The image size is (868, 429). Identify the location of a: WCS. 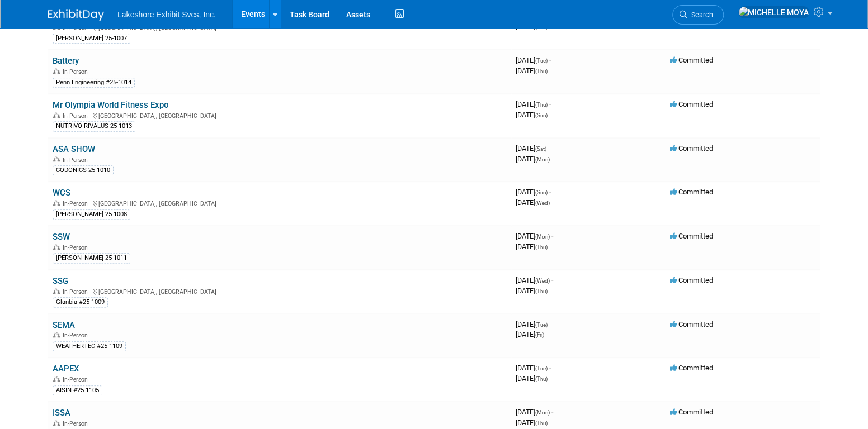
(61, 193).